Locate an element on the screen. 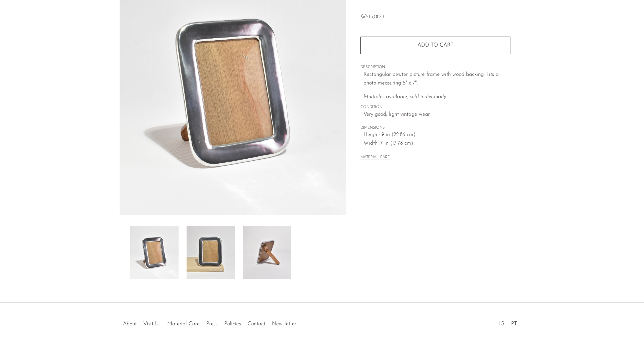 The width and height of the screenshot is (644, 346). span: Height: 9 in (22.86 cm) is located at coordinates (436, 135).